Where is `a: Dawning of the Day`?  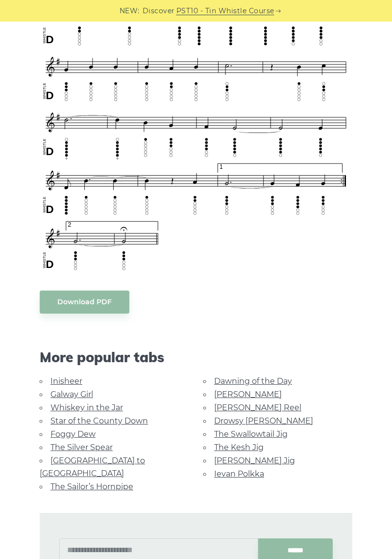
a: Dawning of the Day is located at coordinates (253, 381).